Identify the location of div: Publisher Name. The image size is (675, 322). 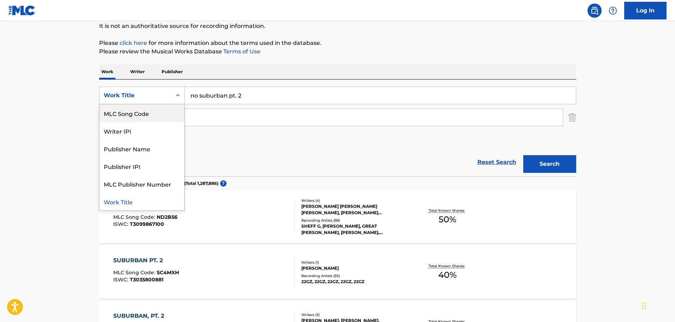
(142, 148).